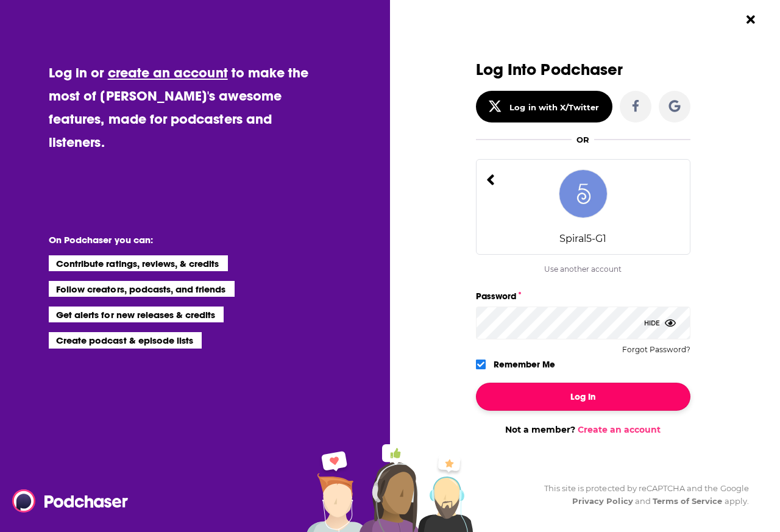 This screenshot has height=532, width=780. What do you see at coordinates (583, 194) in the screenshot?
I see `img: Spiral5-G1` at bounding box center [583, 194].